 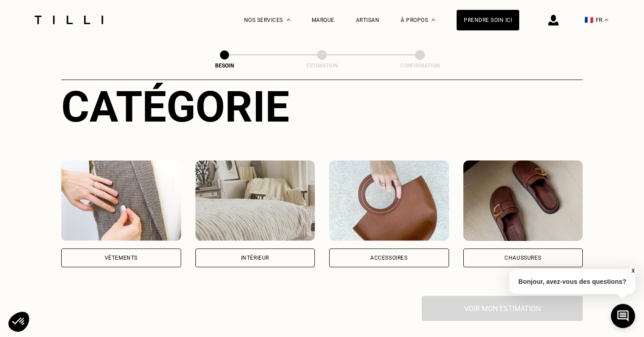 What do you see at coordinates (323, 20) in the screenshot?
I see `div: Marque` at bounding box center [323, 20].